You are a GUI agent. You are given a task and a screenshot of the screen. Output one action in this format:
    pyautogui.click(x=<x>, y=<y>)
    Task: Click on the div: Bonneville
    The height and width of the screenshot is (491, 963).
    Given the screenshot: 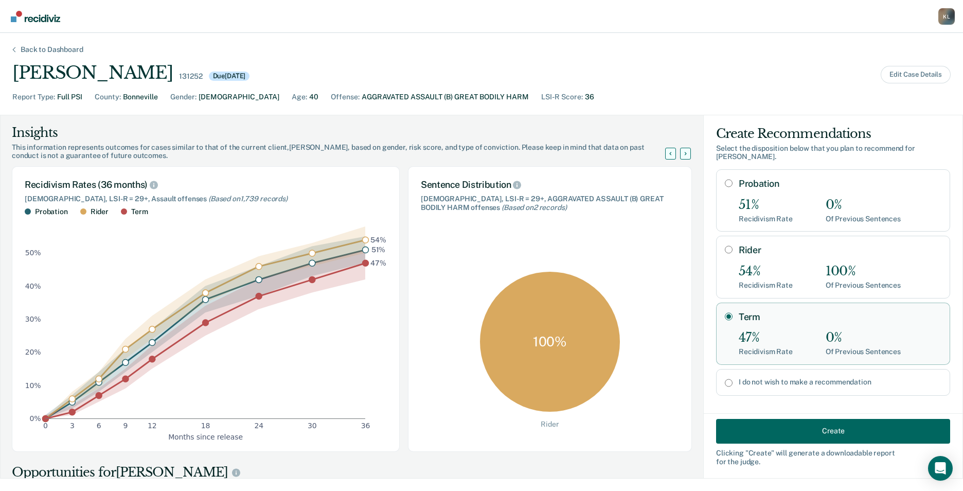 What is the action you would take?
    pyautogui.click(x=141, y=97)
    